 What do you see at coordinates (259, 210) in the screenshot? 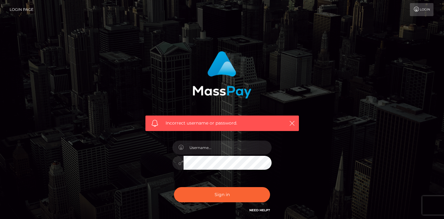
I see `a: Need Help?` at bounding box center [259, 210].